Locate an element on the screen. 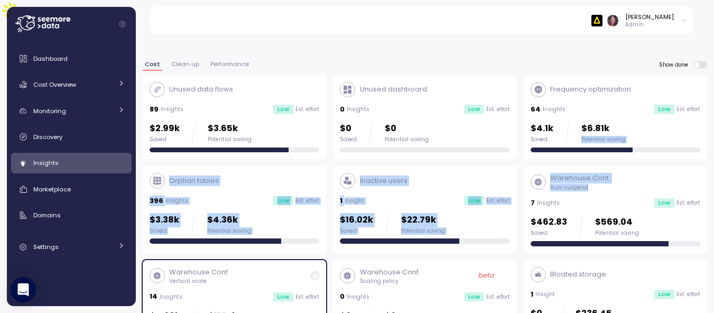 The image size is (714, 313). p: 64 is located at coordinates (535, 109).